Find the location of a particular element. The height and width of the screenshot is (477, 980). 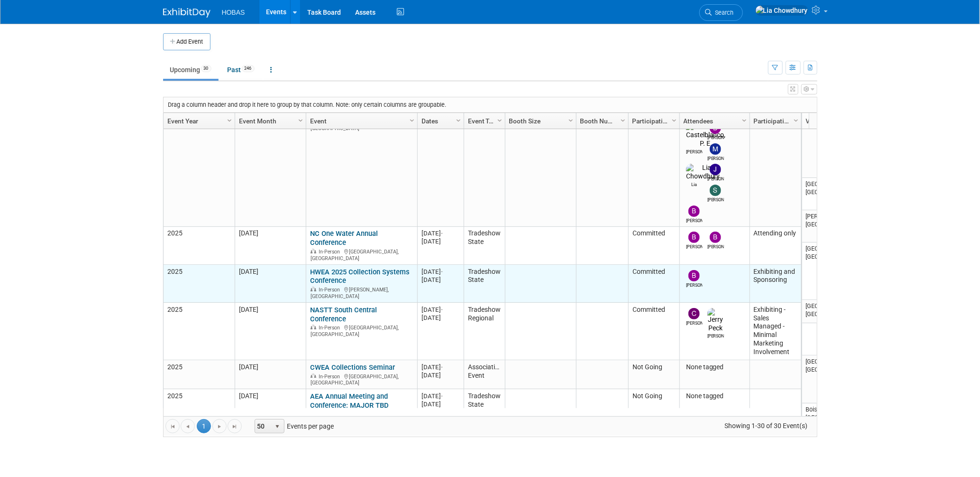

span: Events per page is located at coordinates (293, 426).